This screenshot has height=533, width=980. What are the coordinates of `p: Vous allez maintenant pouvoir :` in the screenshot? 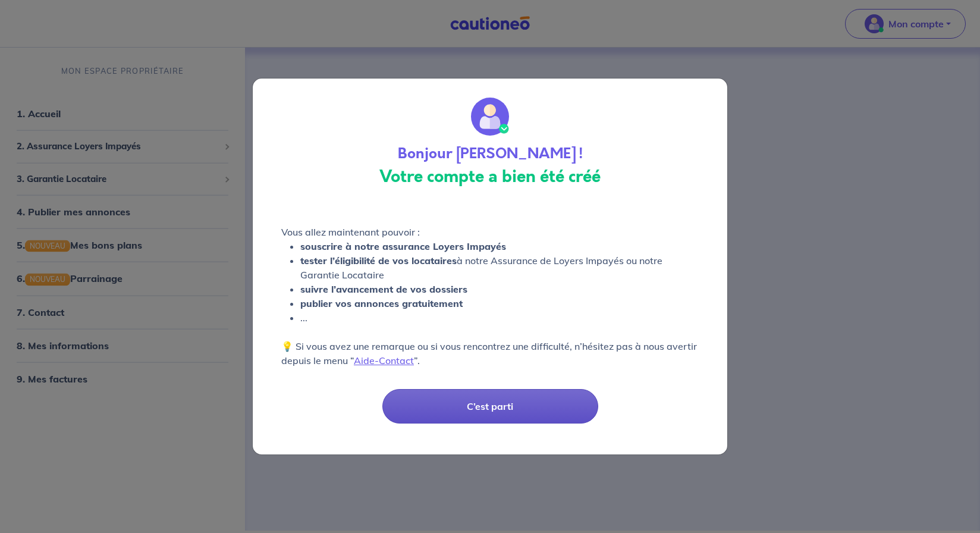 It's located at (490, 232).